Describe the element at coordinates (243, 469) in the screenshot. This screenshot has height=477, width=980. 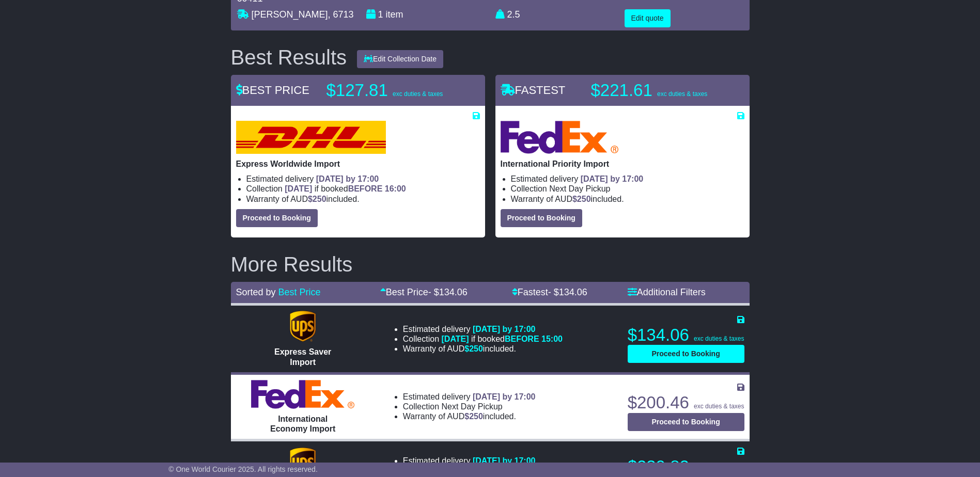
I see `span: © One World Courier 2025. All rights reserved.` at that location.